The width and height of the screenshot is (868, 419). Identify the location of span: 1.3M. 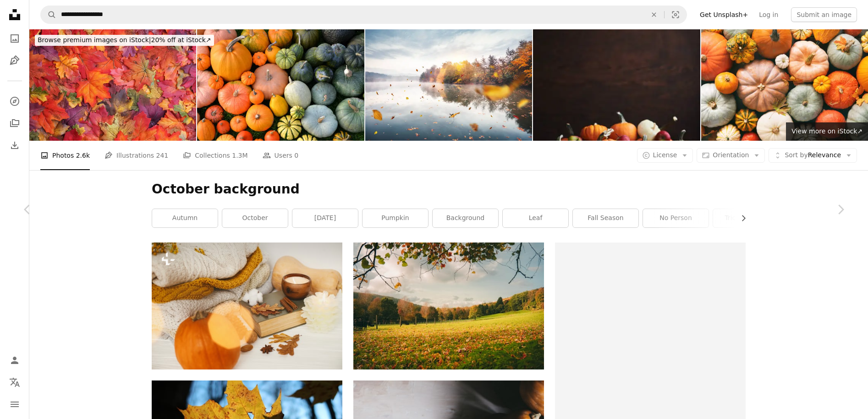
(240, 155).